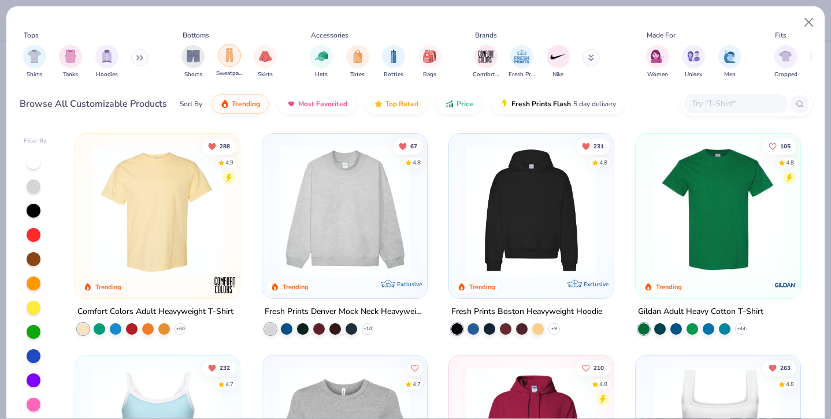  I want to click on span: Fresh Prints, so click(522, 75).